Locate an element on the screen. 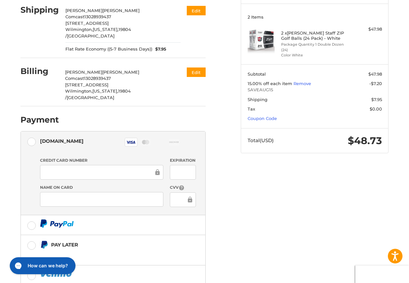  a: Remove is located at coordinates (303, 83).